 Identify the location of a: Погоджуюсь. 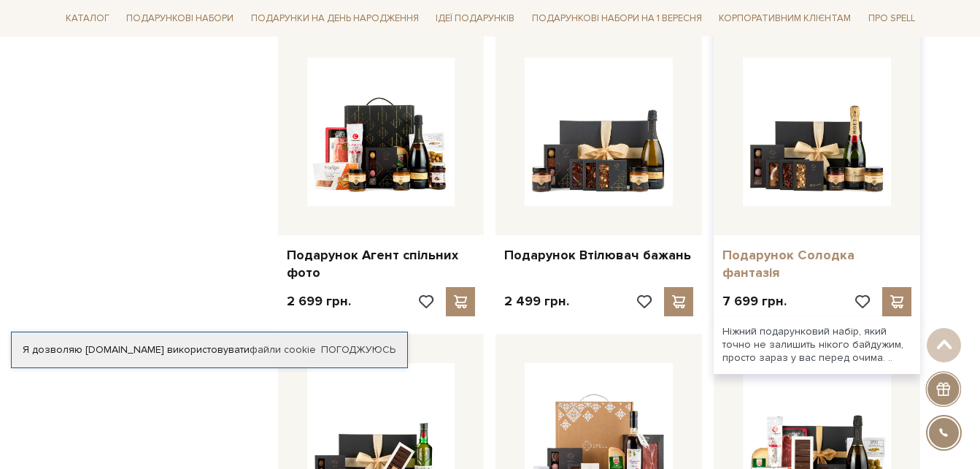
(358, 350).